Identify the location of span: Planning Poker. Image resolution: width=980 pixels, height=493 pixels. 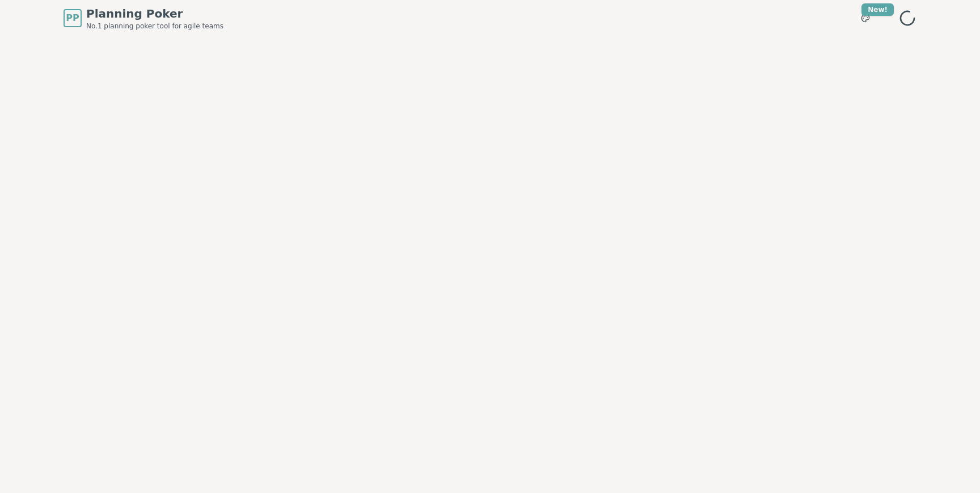
(155, 13).